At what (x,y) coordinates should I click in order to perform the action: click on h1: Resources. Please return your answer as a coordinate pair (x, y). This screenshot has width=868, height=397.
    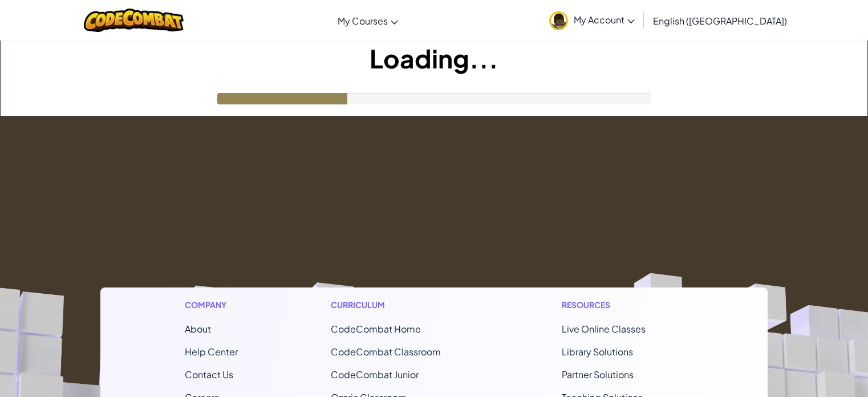
    Looking at the image, I should click on (622, 305).